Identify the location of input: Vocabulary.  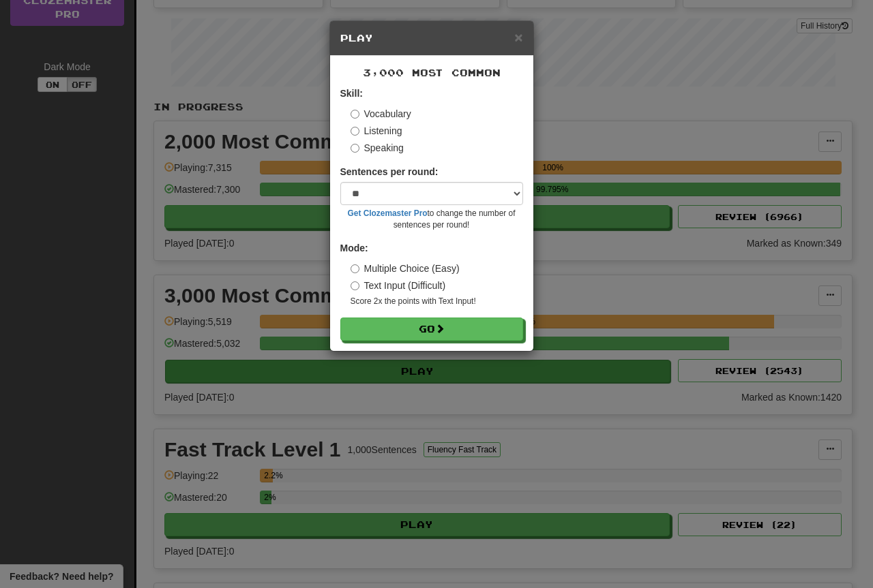
(354, 114).